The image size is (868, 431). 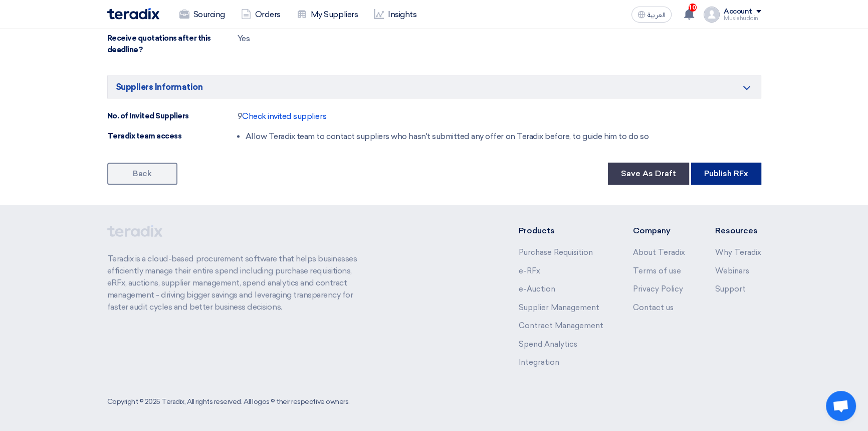 I want to click on a: e-RFx, so click(x=529, y=271).